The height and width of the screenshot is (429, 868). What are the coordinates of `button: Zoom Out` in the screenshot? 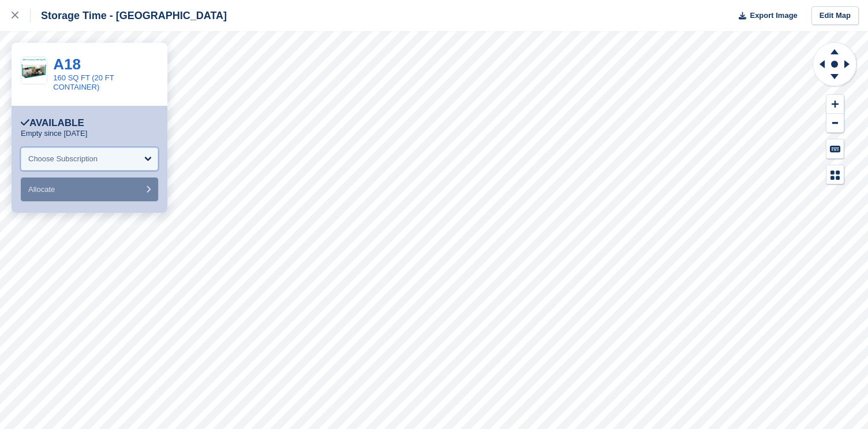 It's located at (835, 123).